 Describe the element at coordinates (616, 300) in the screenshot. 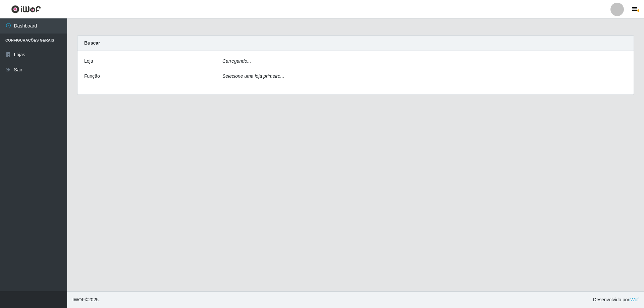

I see `span: Desenvolvido por` at that location.